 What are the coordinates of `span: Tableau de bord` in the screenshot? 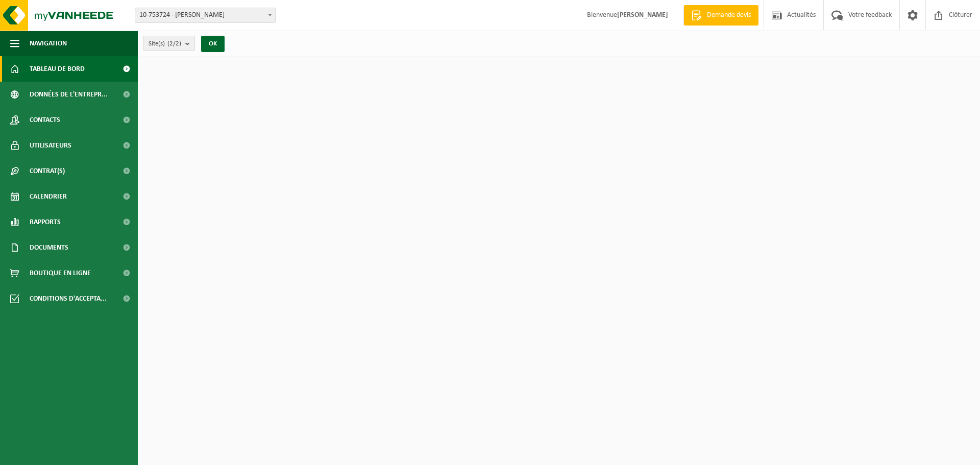 It's located at (57, 69).